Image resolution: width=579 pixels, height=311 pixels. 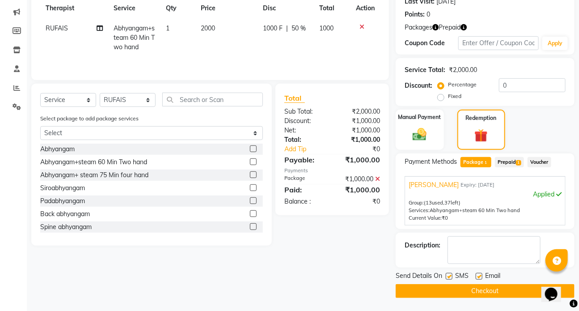 What do you see at coordinates (443, 203) in the screenshot?
I see `span: used, left)` at bounding box center [443, 203].